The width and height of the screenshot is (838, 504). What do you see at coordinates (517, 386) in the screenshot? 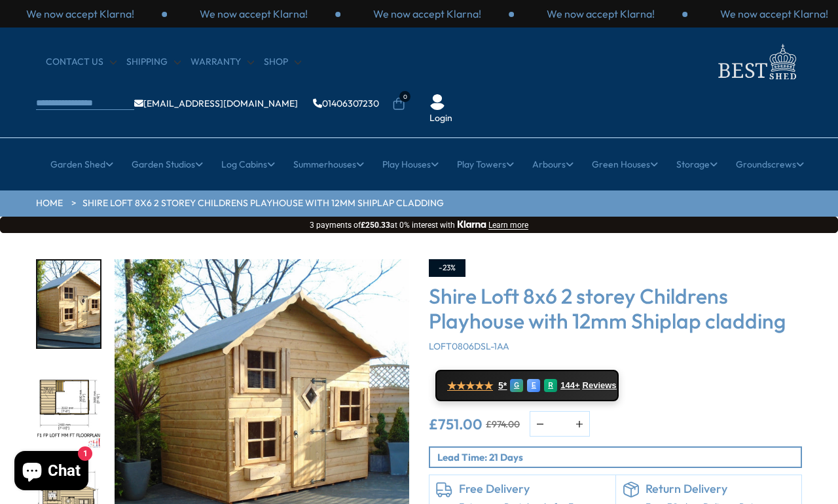
I see `div: G` at bounding box center [517, 386].